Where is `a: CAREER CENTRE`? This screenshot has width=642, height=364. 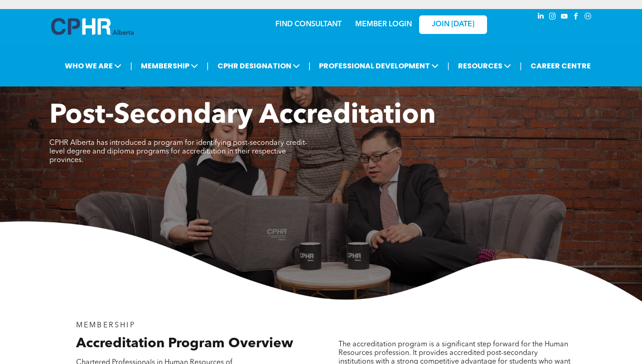 a: CAREER CENTRE is located at coordinates (560, 66).